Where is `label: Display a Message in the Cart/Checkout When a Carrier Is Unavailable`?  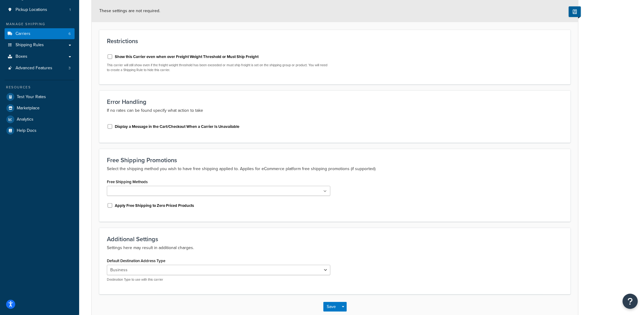
label: Display a Message in the Cart/Checkout When a Carrier Is Unavailable is located at coordinates (177, 127).